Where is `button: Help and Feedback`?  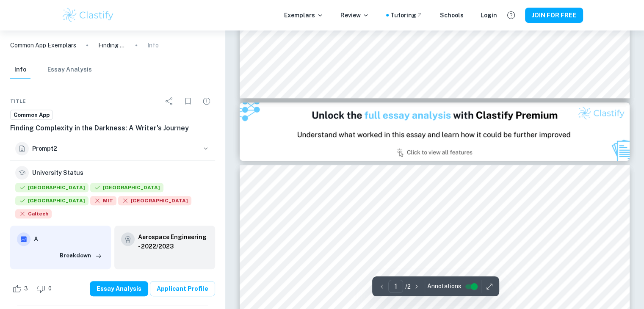 button: Help and Feedback is located at coordinates (511, 15).